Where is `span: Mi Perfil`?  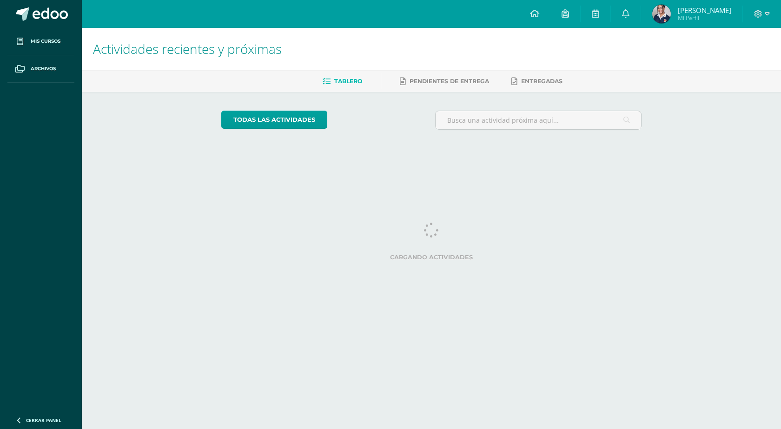 span: Mi Perfil is located at coordinates (705, 18).